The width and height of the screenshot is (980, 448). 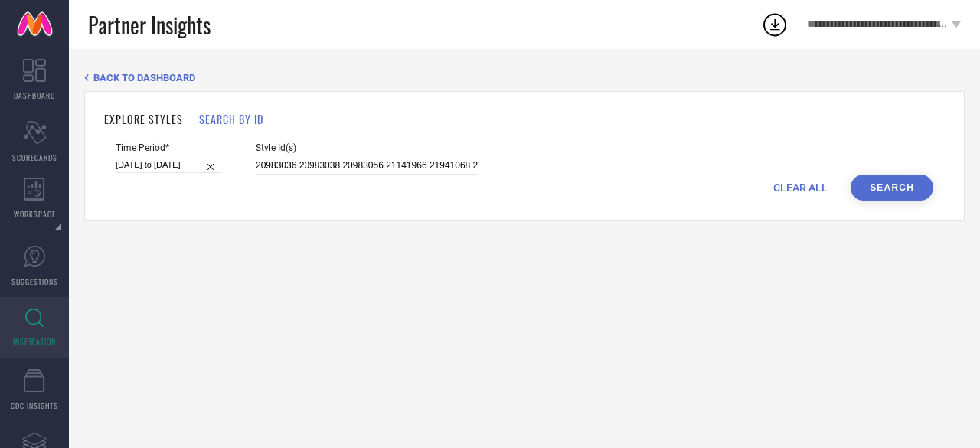 I want to click on span: INSPIRATION, so click(x=34, y=341).